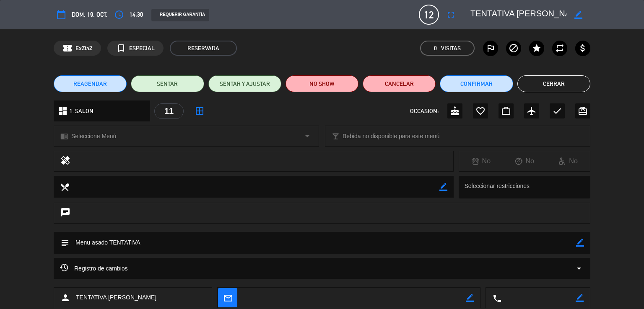 The width and height of the screenshot is (644, 309). What do you see at coordinates (200, 111) in the screenshot?
I see `i: border_all` at bounding box center [200, 111].